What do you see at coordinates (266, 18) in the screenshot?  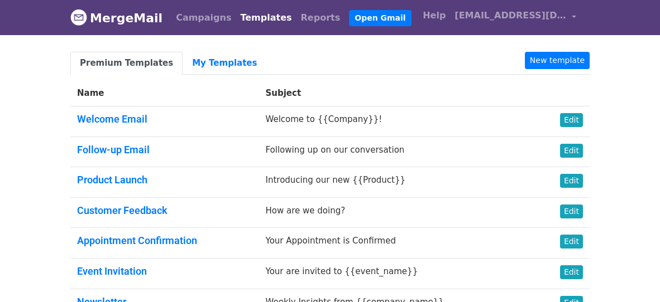 I see `a: Templates` at bounding box center [266, 18].